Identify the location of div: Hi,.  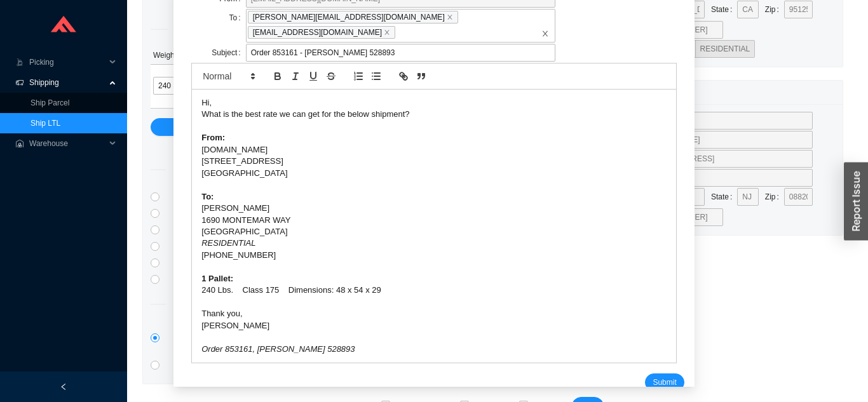
(434, 103).